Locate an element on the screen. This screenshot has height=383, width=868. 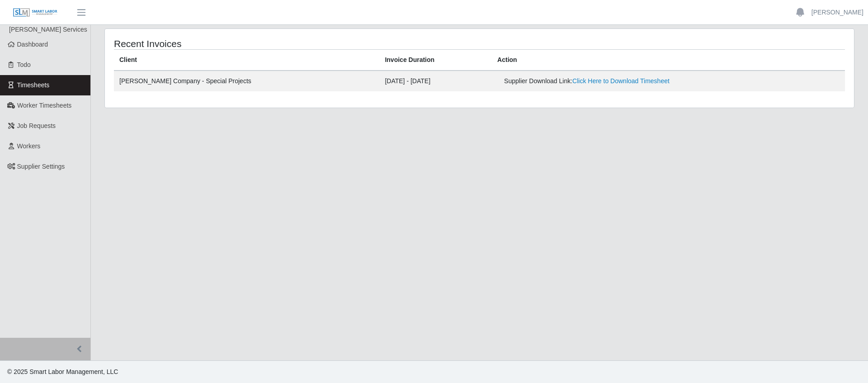
th: Action is located at coordinates (668, 60).